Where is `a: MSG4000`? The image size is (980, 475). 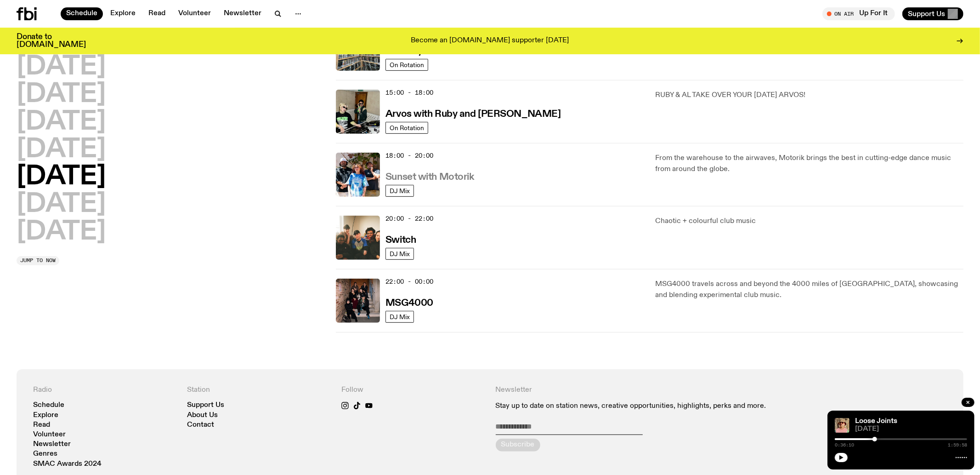 a: MSG4000 is located at coordinates (409, 302).